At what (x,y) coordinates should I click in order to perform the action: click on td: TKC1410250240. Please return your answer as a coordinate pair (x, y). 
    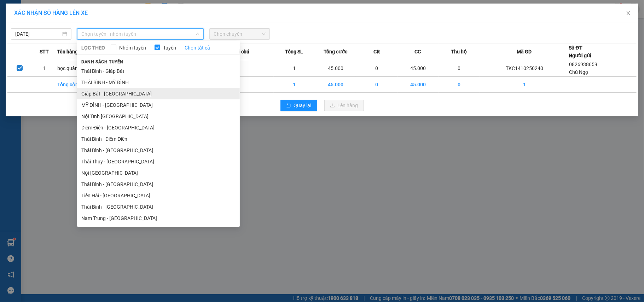
    Looking at the image, I should click on (525, 68).